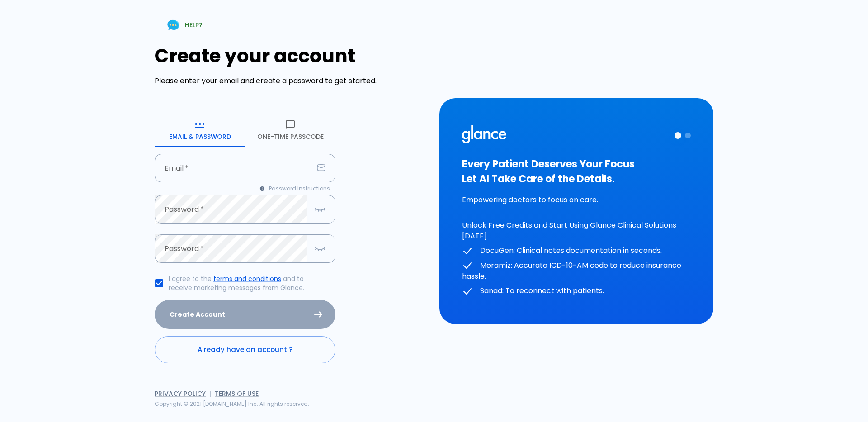 This screenshot has width=868, height=433. What do you see at coordinates (576, 200) in the screenshot?
I see `p: Empowering doctors to focus on care.` at bounding box center [576, 200].